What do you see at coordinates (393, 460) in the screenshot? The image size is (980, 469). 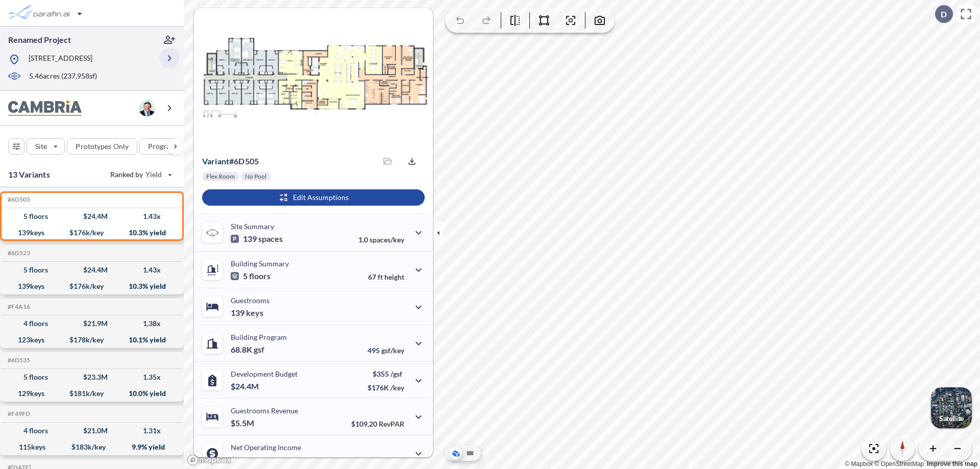 I see `span: margin` at bounding box center [393, 460].